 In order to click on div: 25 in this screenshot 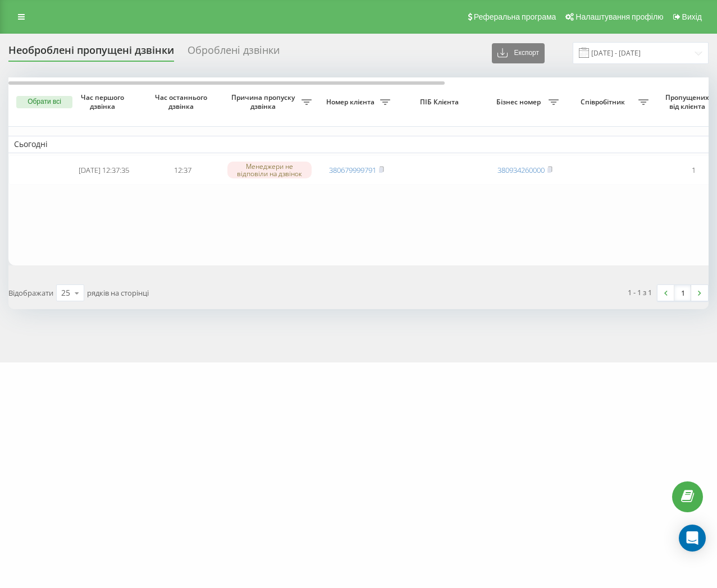, I will do `click(66, 293)`.